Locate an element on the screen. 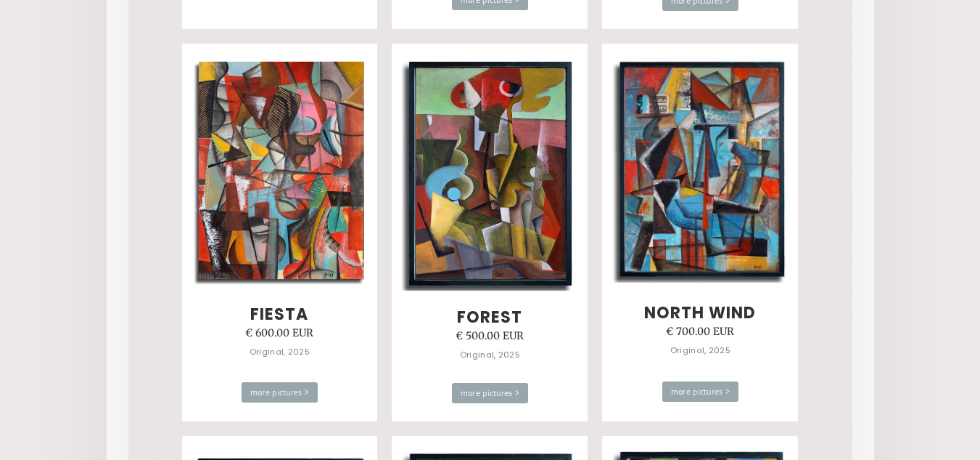 This screenshot has height=460, width=980. img: Painting, 50 w x 70 h cm, Oil on canvas is located at coordinates (490, 172).